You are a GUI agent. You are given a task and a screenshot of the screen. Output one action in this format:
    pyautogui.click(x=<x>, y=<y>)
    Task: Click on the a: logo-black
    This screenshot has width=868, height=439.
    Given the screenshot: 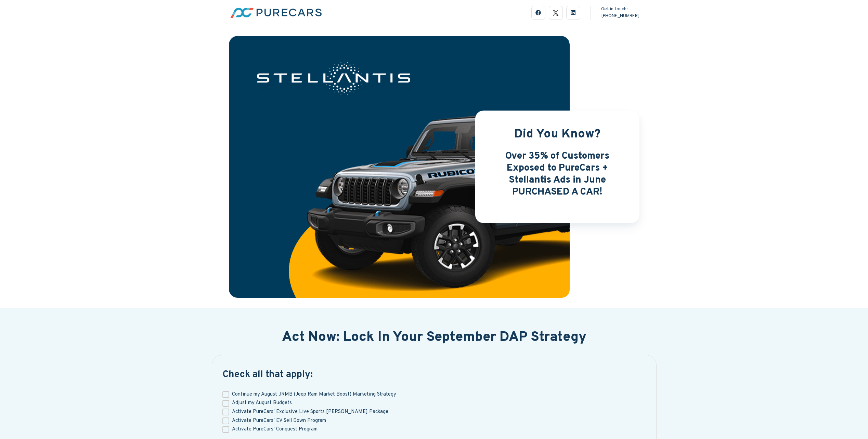 What is the action you would take?
    pyautogui.click(x=556, y=12)
    